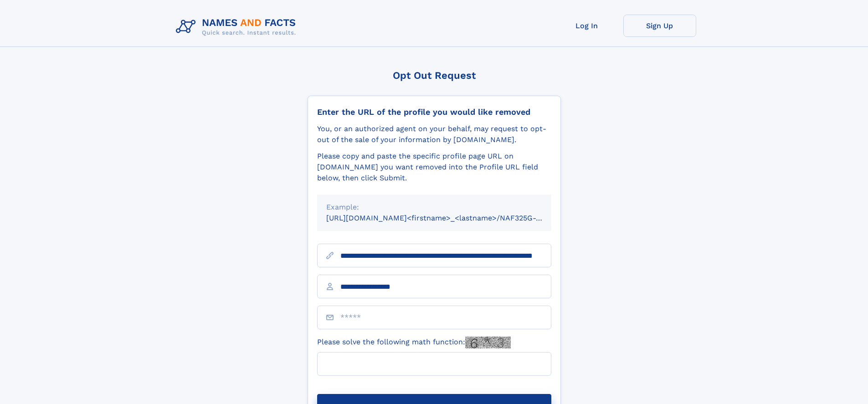  I want to click on div: You, or an authorized agent on your behalf, may request to opt-out of the sale of your informatio..., so click(434, 134).